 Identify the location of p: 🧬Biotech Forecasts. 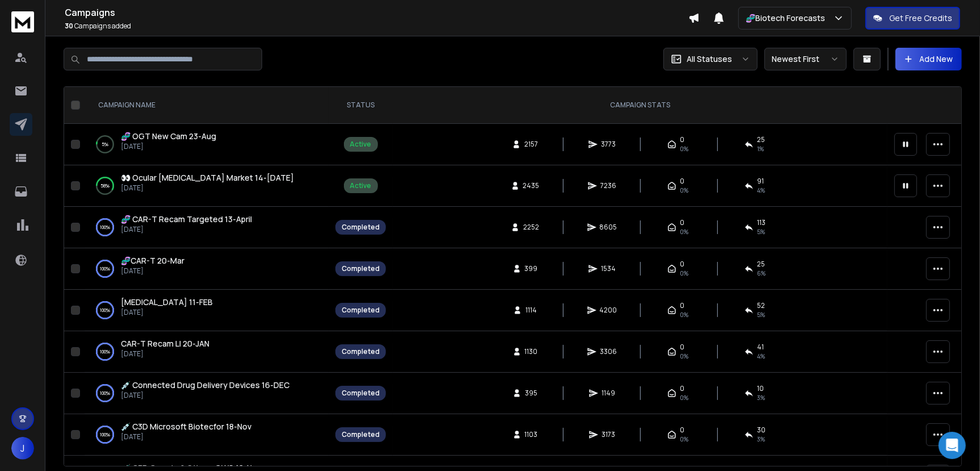
(788, 18).